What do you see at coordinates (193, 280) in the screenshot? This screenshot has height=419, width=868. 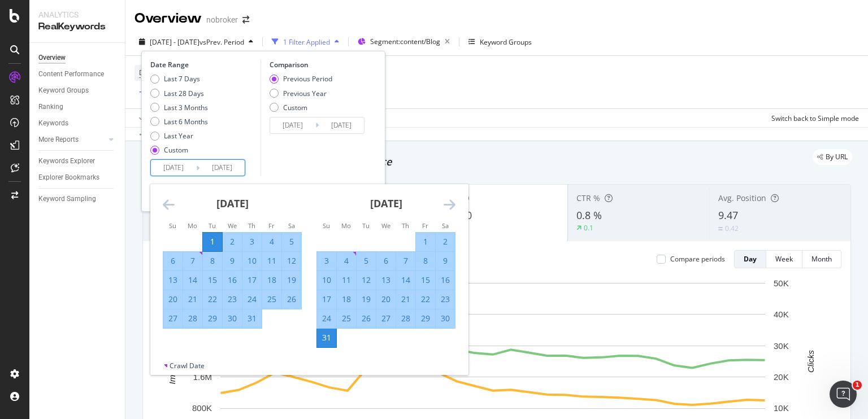 I see `div: 14` at bounding box center [193, 280].